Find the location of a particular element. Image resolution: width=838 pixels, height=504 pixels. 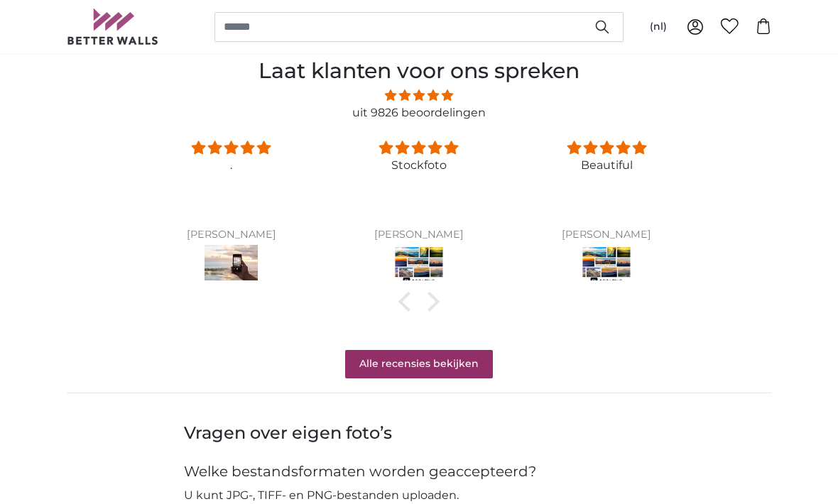

span: 4.81 stars is located at coordinates (419, 95).